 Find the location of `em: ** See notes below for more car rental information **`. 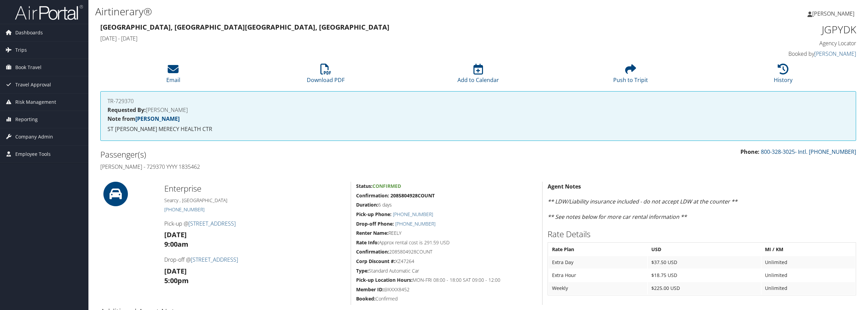

em: ** See notes below for more car rental information ** is located at coordinates (617, 217).